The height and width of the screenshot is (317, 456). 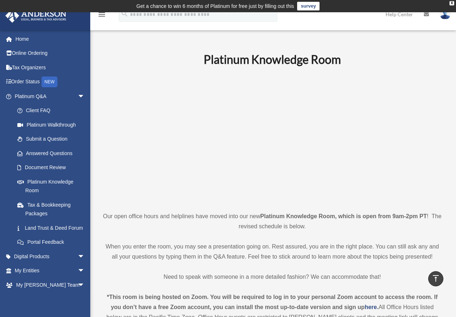 What do you see at coordinates (53, 111) in the screenshot?
I see `a: Client FAQ` at bounding box center [53, 111].